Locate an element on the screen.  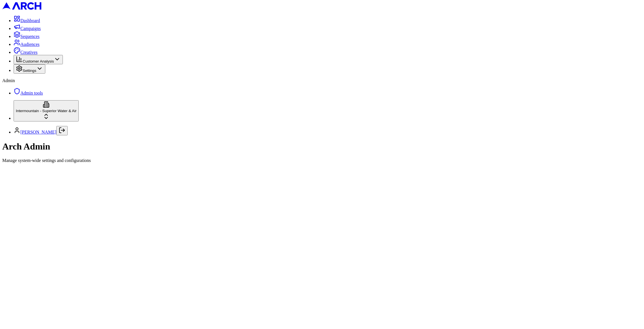
span: Customer Analysis is located at coordinates (38, 61).